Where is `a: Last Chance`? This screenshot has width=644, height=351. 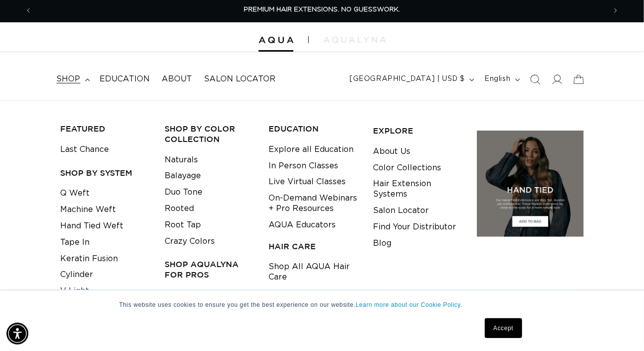 a: Last Chance is located at coordinates (85, 150).